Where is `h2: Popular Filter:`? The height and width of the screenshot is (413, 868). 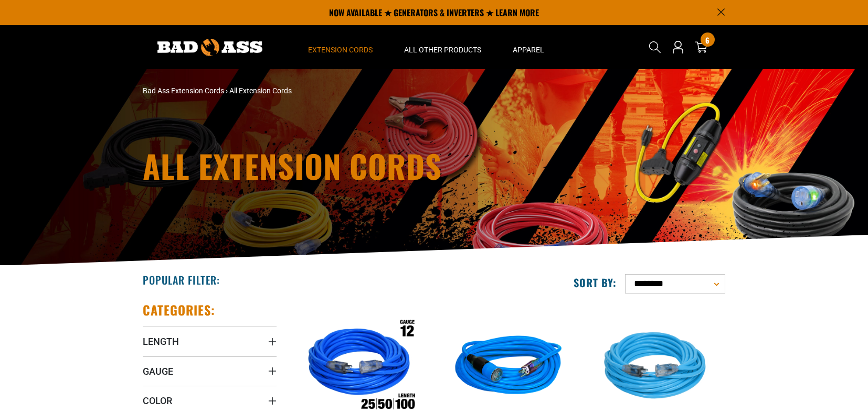
h2: Popular Filter: is located at coordinates (181, 280).